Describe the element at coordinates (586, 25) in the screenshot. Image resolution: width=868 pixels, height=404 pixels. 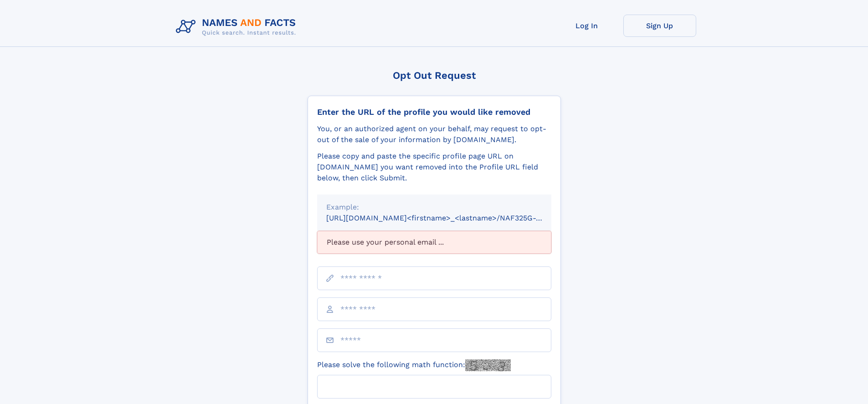
I see `a: Log In` at that location.